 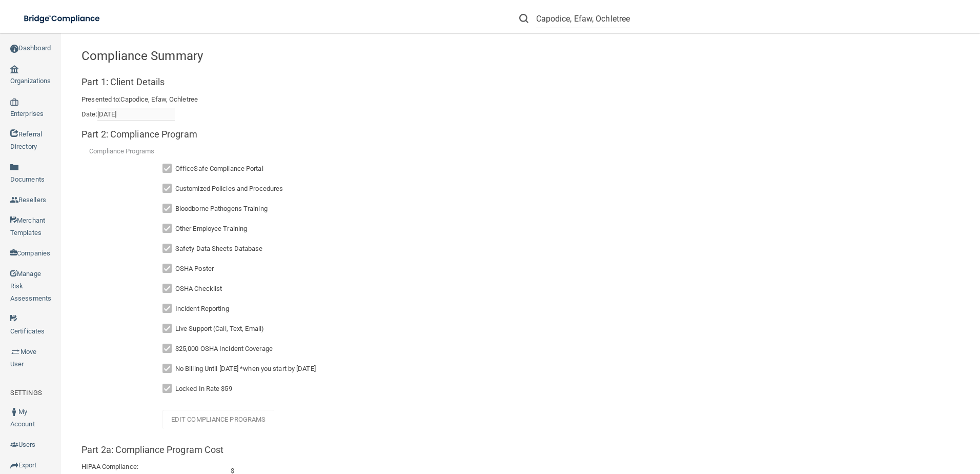 I want to click on img: bridge_compliance_login_screen.278c3ca4.svg, so click(x=62, y=18).